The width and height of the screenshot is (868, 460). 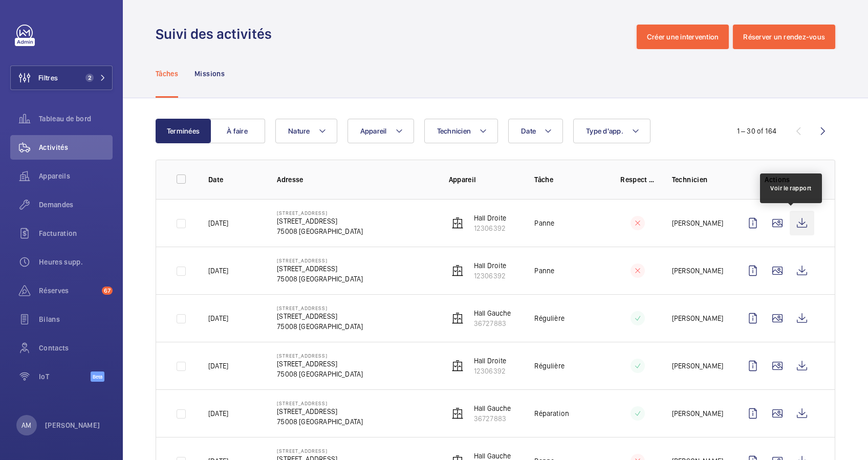 I want to click on p: Adresse, so click(x=354, y=179).